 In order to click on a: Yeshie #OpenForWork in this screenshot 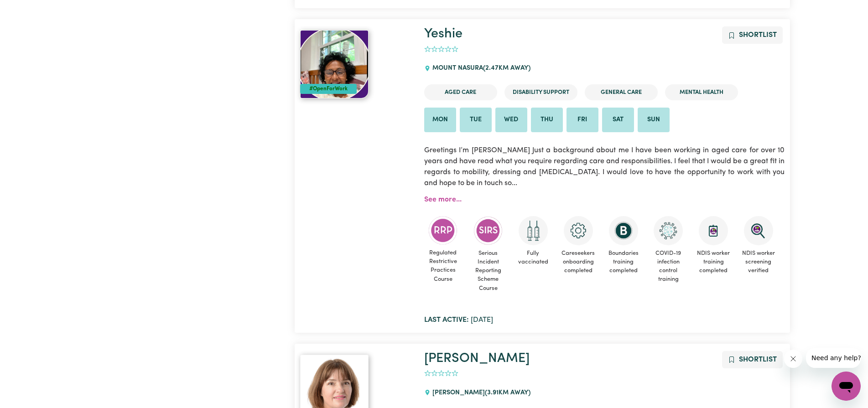, I will do `click(357, 65)`.